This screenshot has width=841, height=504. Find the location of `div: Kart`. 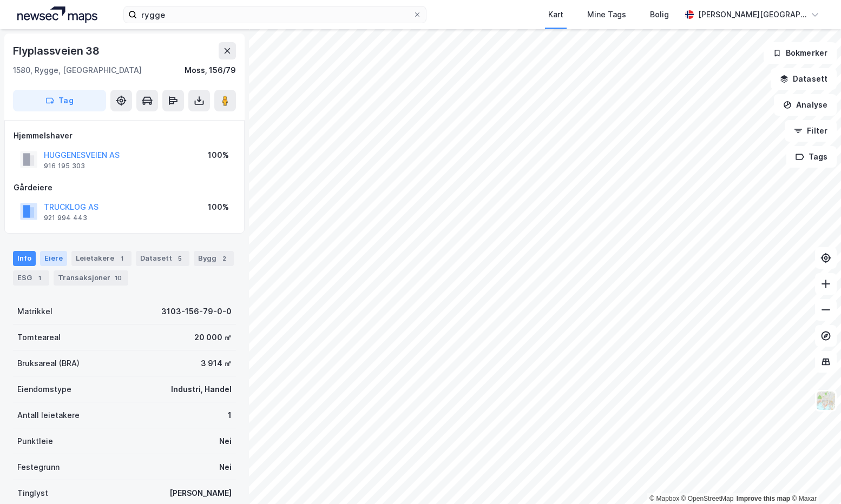

div: Kart is located at coordinates (555, 15).